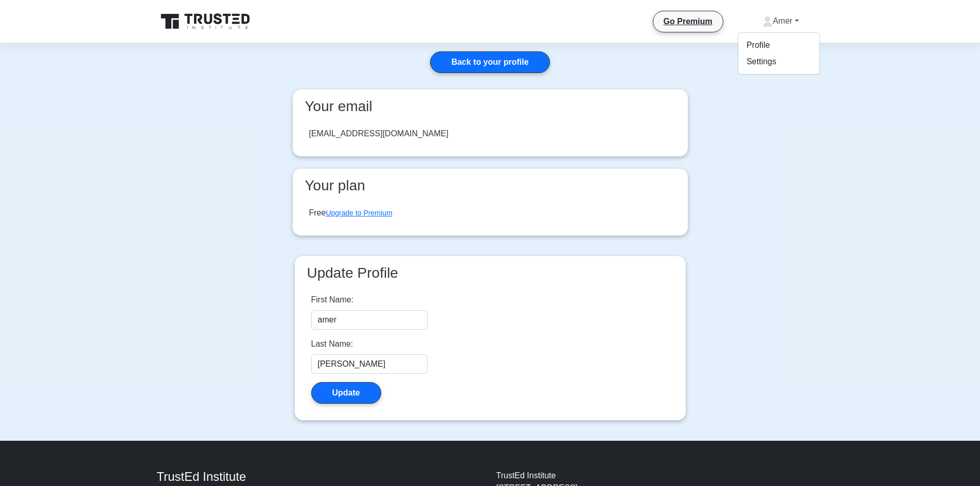  What do you see at coordinates (780, 21) in the screenshot?
I see `a: Amer` at bounding box center [780, 21].